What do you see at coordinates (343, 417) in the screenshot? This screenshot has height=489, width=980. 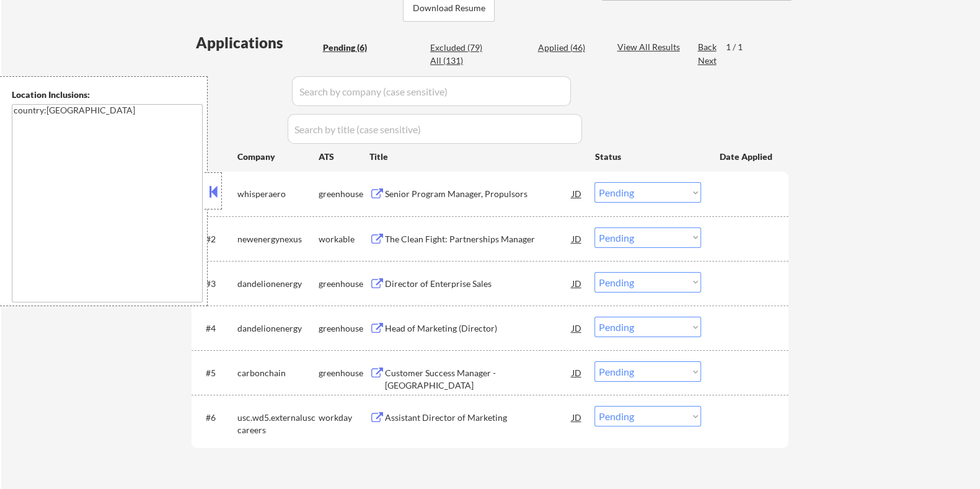 I see `div: workday` at bounding box center [343, 417].